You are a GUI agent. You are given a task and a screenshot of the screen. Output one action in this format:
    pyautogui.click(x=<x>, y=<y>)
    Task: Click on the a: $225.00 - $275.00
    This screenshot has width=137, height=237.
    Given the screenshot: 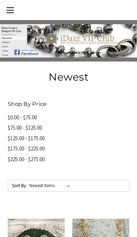 What is the action you would take?
    pyautogui.click(x=69, y=159)
    